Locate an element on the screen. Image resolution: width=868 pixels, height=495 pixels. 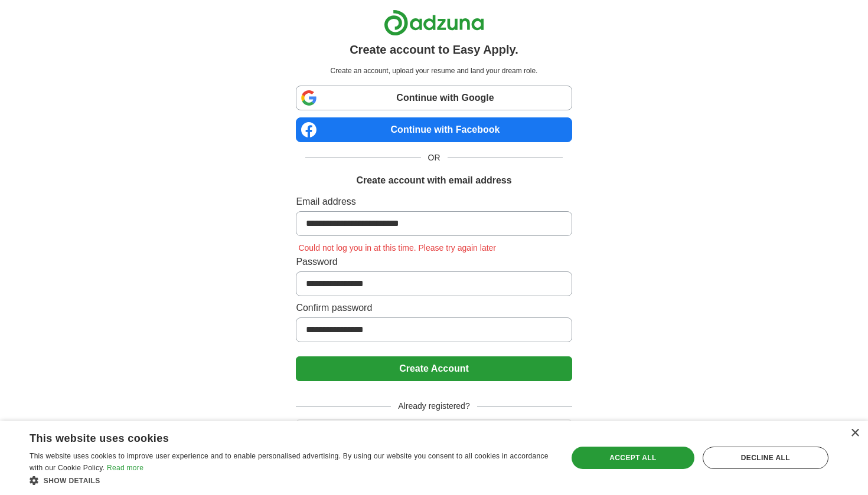
span: Show details is located at coordinates (72, 482).